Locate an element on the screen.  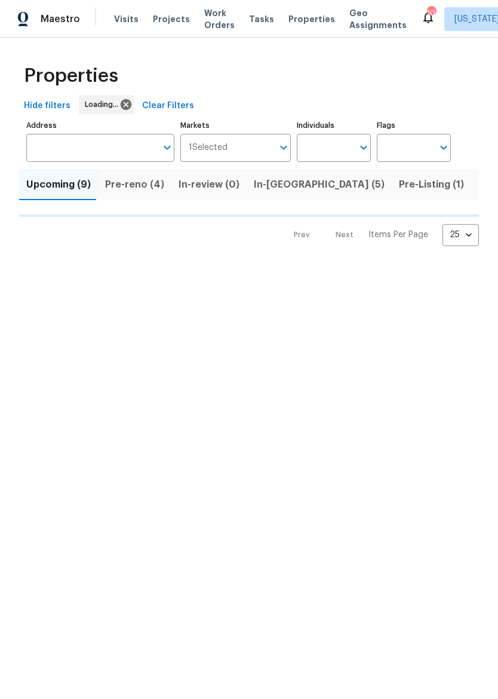
span: Projects is located at coordinates (171, 19).